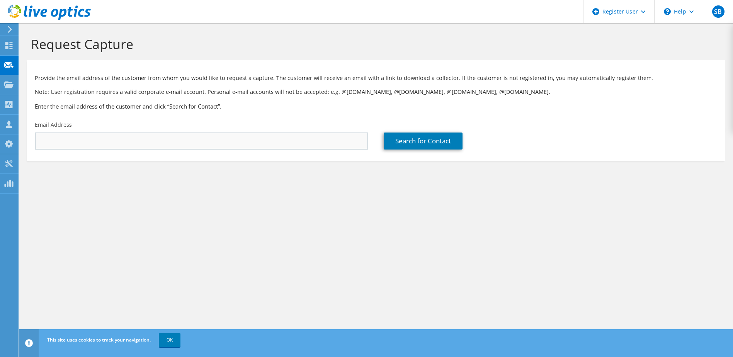 Image resolution: width=733 pixels, height=357 pixels. What do you see at coordinates (53, 125) in the screenshot?
I see `label: Email Address` at bounding box center [53, 125].